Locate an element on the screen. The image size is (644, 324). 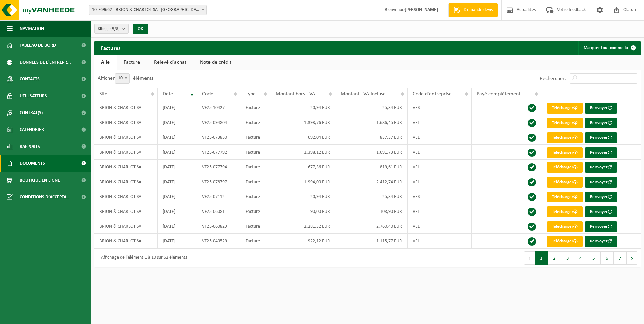
td: 1.686,45 EUR is located at coordinates (371, 122).